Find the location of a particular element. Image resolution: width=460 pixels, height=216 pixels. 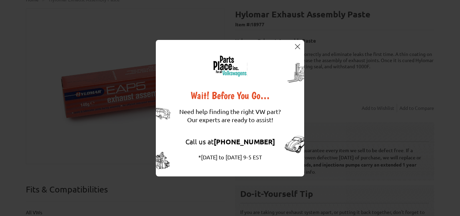

div: Need help finding the right VW part? Our experts are ready to assist! is located at coordinates (230, 115).